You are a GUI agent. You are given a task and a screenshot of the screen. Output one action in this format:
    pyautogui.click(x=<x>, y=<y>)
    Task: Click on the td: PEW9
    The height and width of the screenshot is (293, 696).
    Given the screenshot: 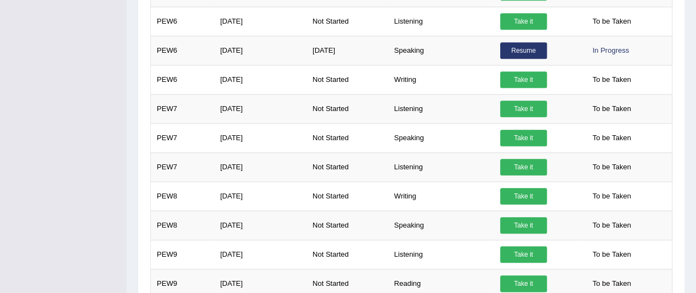 What is the action you would take?
    pyautogui.click(x=183, y=254)
    